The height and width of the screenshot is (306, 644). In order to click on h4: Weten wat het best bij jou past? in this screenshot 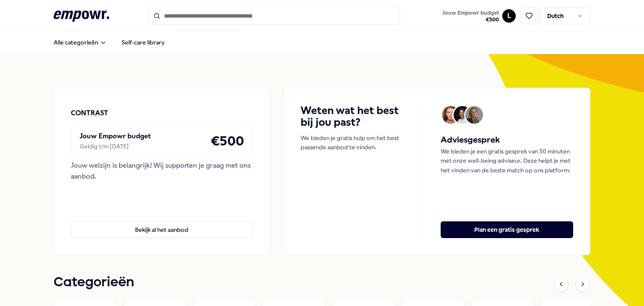, I will do `click(354, 117)`.